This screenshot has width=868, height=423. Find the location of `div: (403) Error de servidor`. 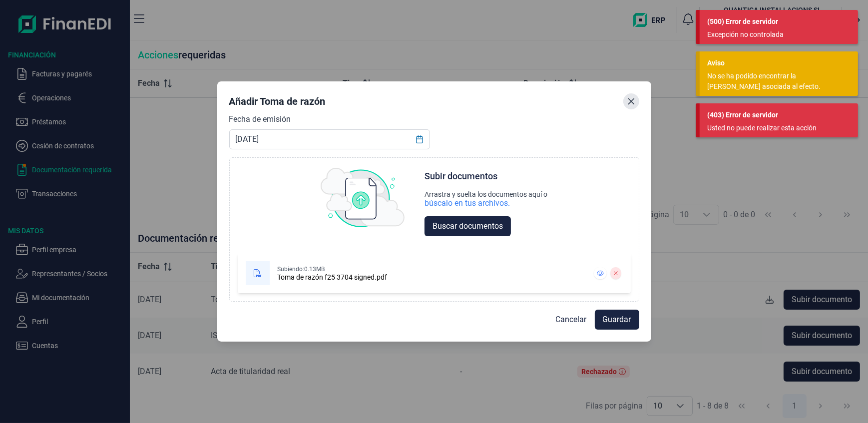

div: (403) Error de servidor is located at coordinates (778, 115).